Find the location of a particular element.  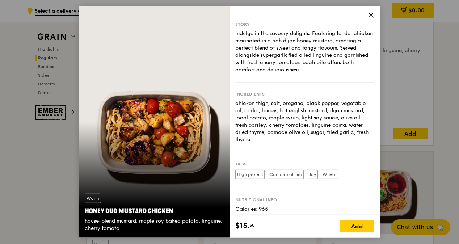

div: Nutritional info is located at coordinates (305, 200).